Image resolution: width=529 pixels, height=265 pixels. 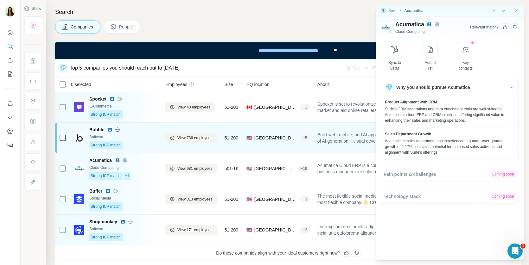 I want to click on button: View 736 employees, so click(x=191, y=138).